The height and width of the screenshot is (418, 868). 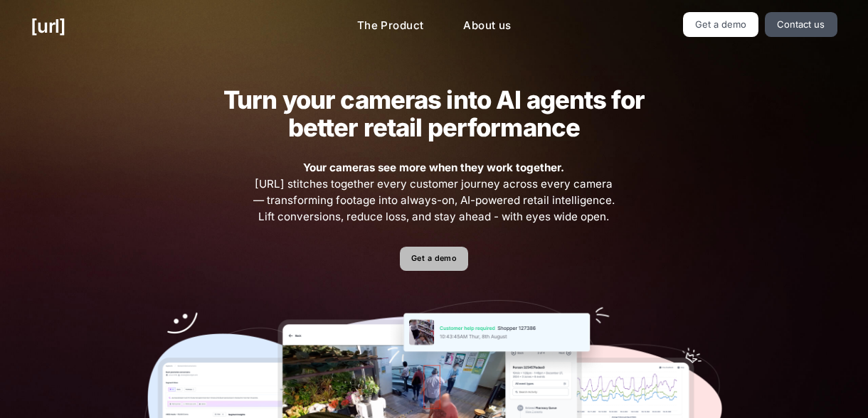 What do you see at coordinates (433, 167) in the screenshot?
I see `strong: Your cameras see more when they work together.` at bounding box center [433, 167].